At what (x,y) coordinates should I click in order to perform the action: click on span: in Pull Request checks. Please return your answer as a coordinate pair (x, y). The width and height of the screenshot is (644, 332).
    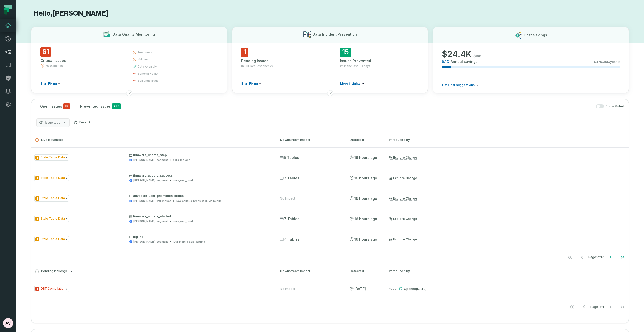
    Looking at the image, I should click on (257, 66).